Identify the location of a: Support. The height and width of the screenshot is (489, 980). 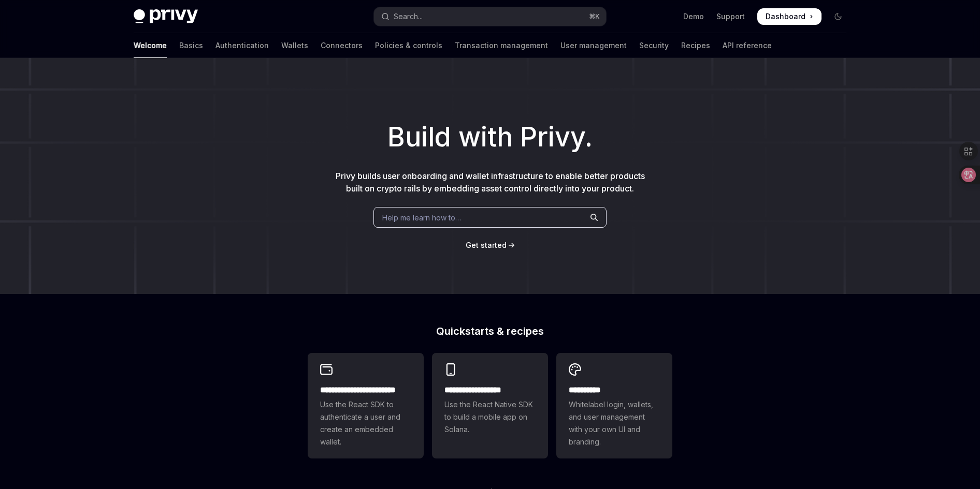
(730, 17).